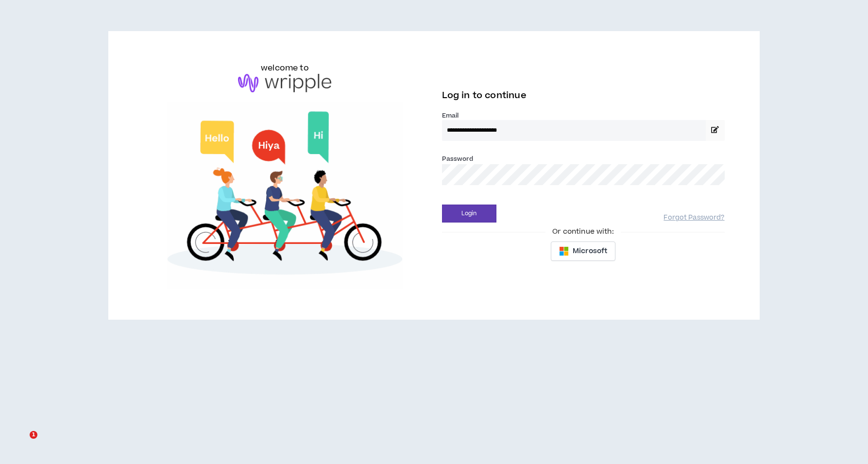 The height and width of the screenshot is (464, 868). Describe the element at coordinates (458, 159) in the screenshot. I see `label: Password` at that location.